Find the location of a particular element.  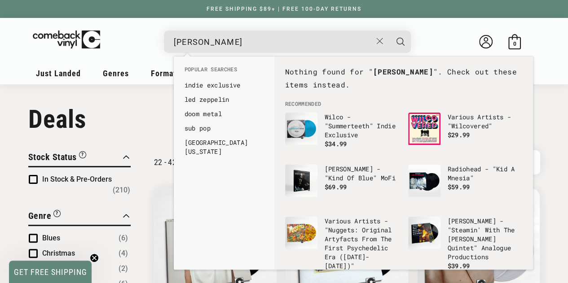

span: Stock Status is located at coordinates (53, 157).